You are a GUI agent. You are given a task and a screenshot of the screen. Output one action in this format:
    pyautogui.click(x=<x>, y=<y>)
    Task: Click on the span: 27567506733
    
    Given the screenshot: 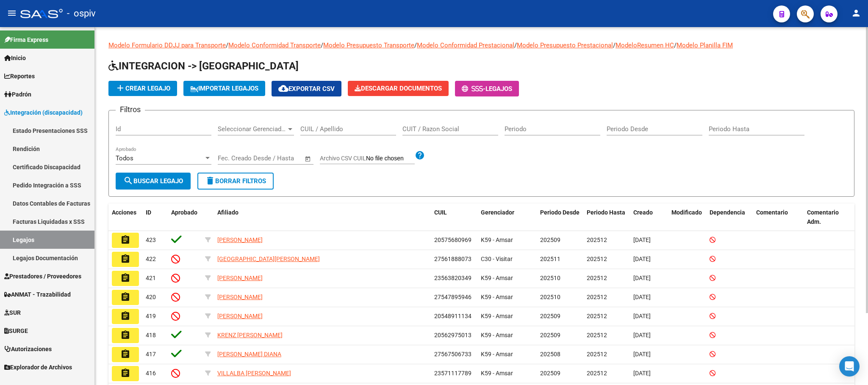 What is the action you would take?
    pyautogui.click(x=453, y=354)
    